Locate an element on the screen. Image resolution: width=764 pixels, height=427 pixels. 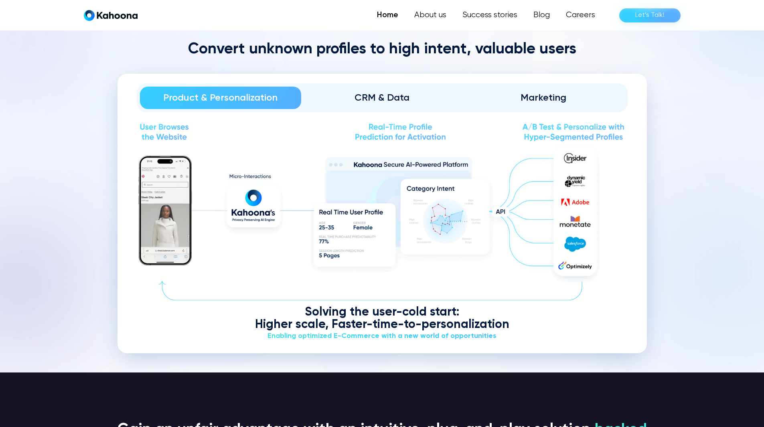
div: Marketing is located at coordinates (544, 98).